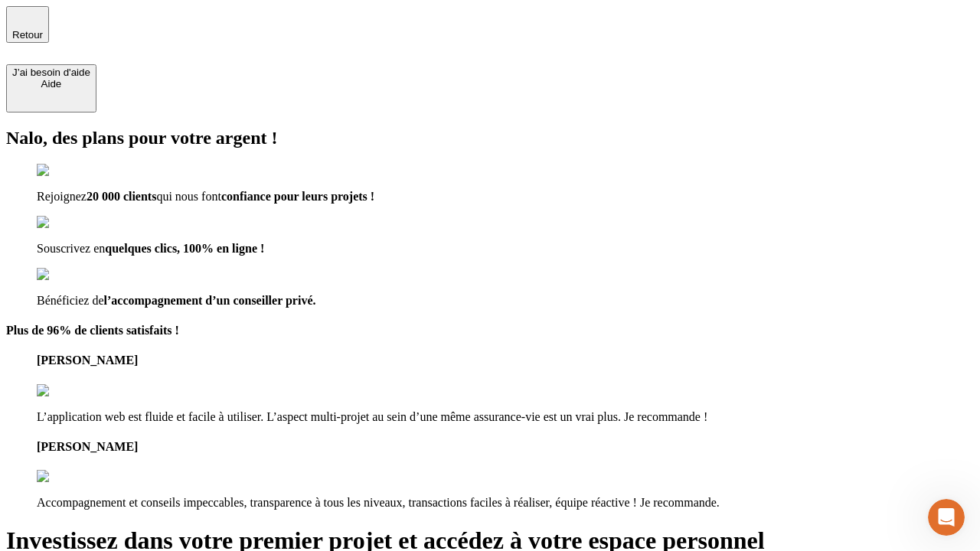 The image size is (980, 551). I want to click on span: Retour, so click(28, 34).